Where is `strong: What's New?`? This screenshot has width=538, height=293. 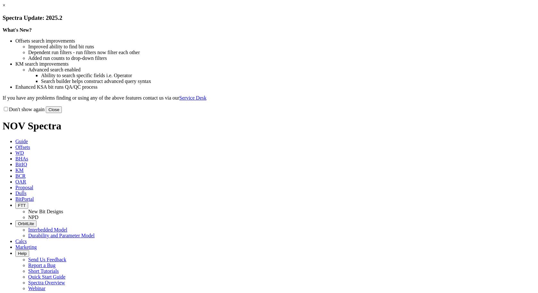 strong: What's New? is located at coordinates (17, 30).